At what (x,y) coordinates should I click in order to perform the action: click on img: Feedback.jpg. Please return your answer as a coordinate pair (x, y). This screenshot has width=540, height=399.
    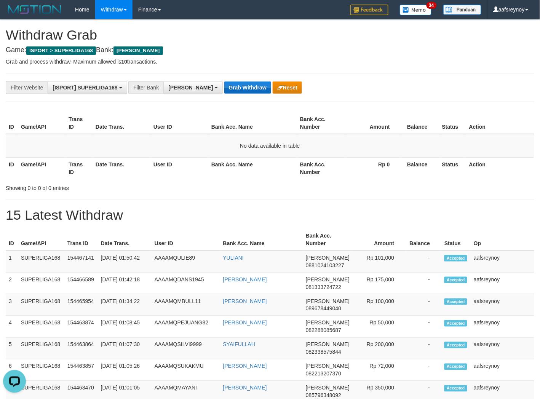
    Looking at the image, I should click on (370, 10).